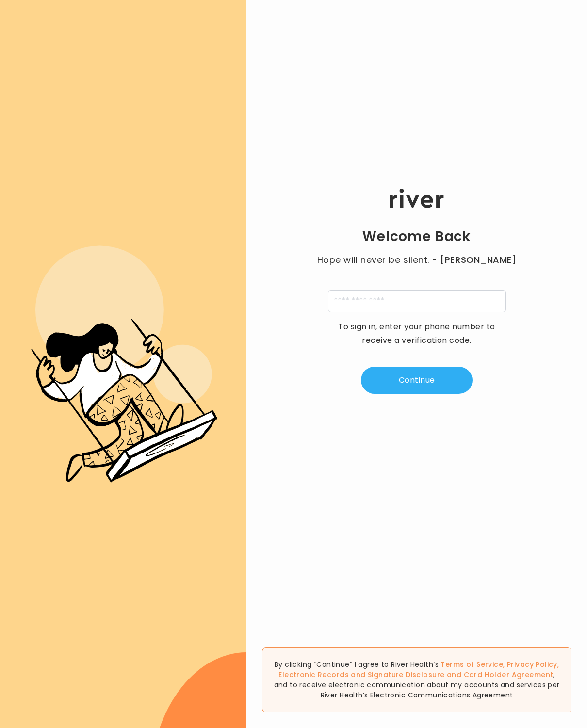 This screenshot has width=587, height=728. What do you see at coordinates (416, 237) in the screenshot?
I see `h1: Welcome Back` at bounding box center [416, 237].